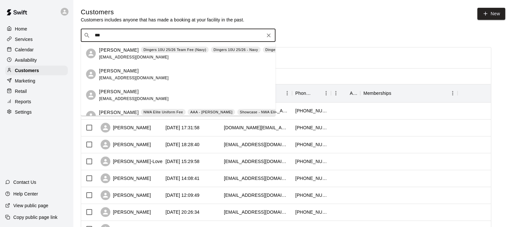  What do you see at coordinates (290, 50) in the screenshot?
I see `p: Dingers 8U 25/26 Team Fee` at bounding box center [290, 50].